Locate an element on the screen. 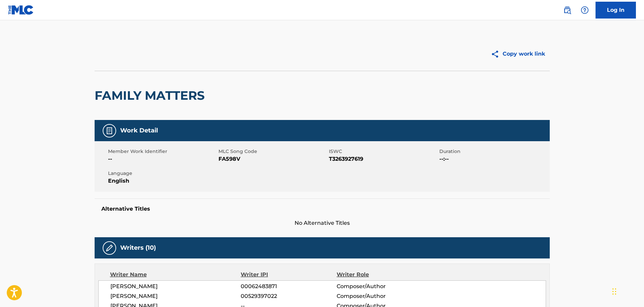 Image resolution: width=644 pixels, height=307 pixels. h5: Work Detail is located at coordinates (139, 130).